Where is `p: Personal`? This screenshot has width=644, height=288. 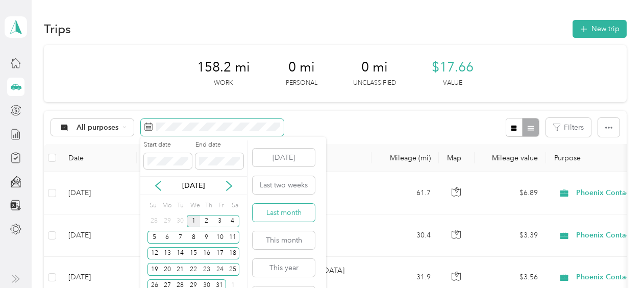
p: Personal is located at coordinates (302, 83).